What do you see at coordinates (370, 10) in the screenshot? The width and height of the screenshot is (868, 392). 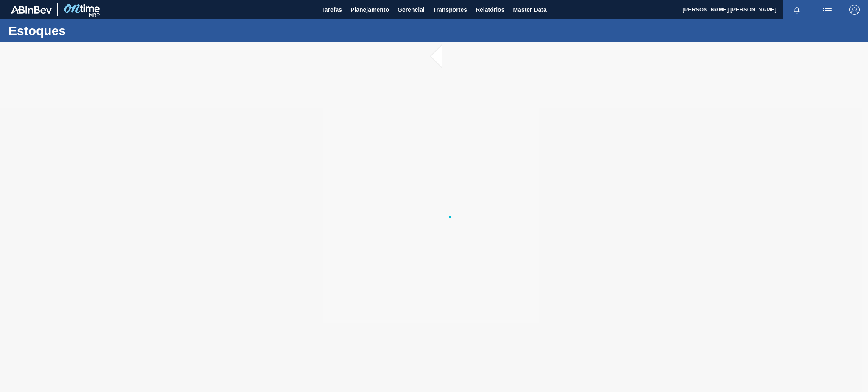 I see `span: Planejamento` at bounding box center [370, 10].